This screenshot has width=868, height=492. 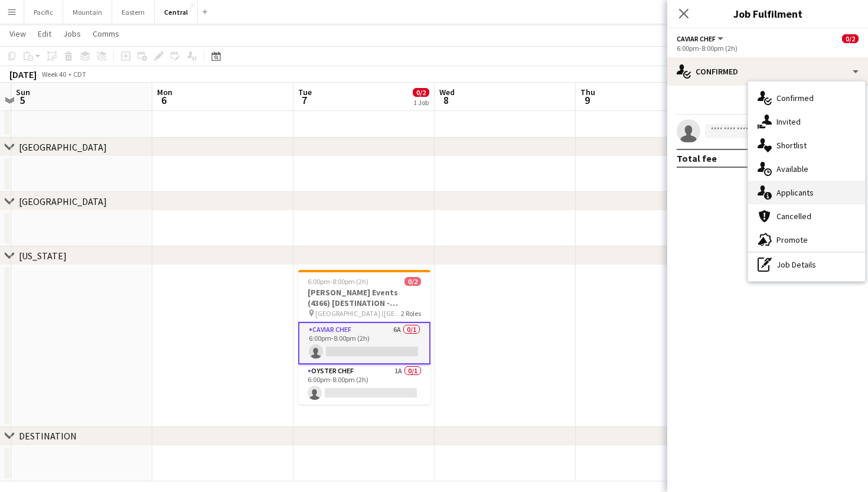 I want to click on span: 5, so click(x=22, y=100).